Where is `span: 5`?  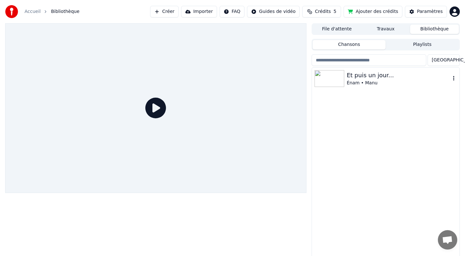 span: 5 is located at coordinates (335, 12).